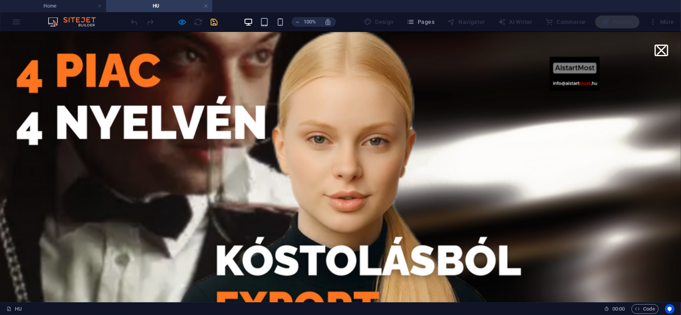 The image size is (681, 315). I want to click on h4: HU, so click(159, 6).